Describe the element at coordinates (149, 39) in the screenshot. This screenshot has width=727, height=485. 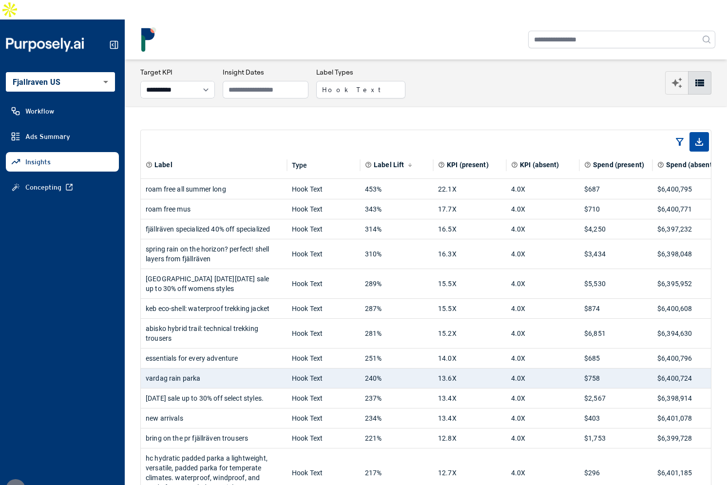
I see `img: logo` at that location.